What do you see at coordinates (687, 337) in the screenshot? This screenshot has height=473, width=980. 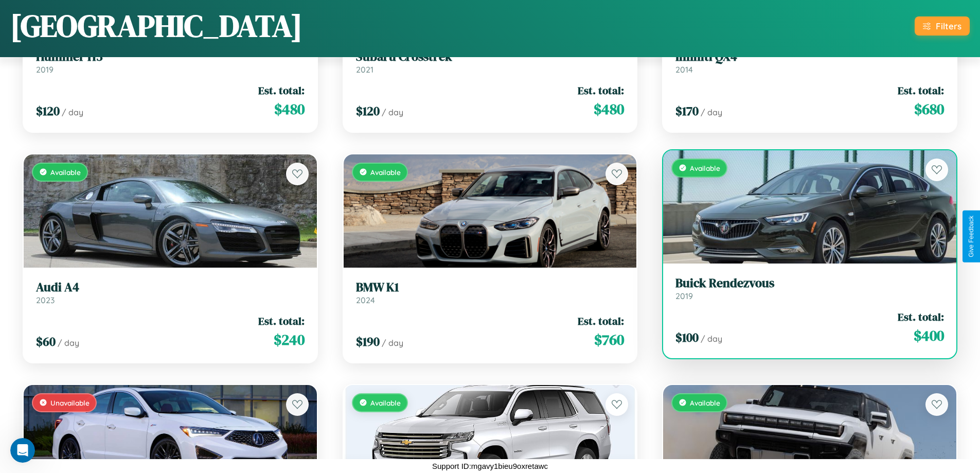 I see `span: $ 100` at bounding box center [687, 337].